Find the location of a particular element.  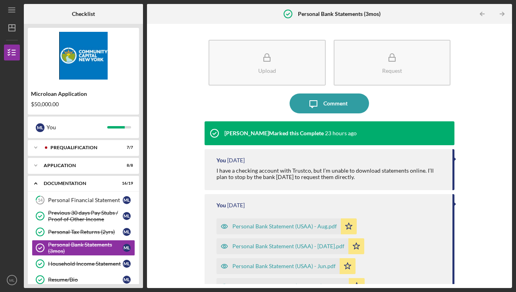

div: Personal Bank Statement (USAA) - Jun.pdf is located at coordinates (284, 266).